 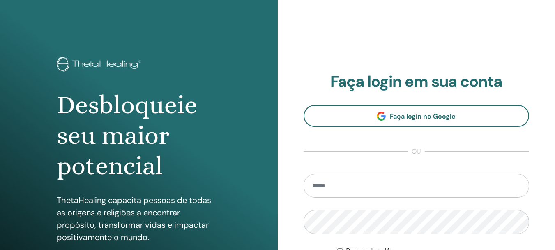 What do you see at coordinates (416, 151) in the screenshot?
I see `span: ou` at bounding box center [416, 151].